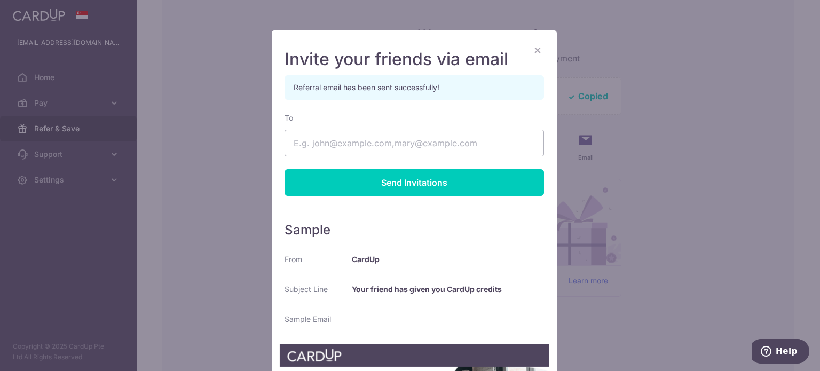 This screenshot has width=820, height=371. Describe the element at coordinates (35, 12) in the screenshot. I see `span: Help` at that location.